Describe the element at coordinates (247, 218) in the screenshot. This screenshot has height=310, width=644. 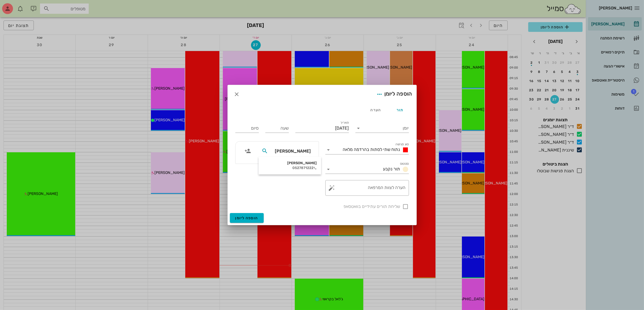
I see `button: הוספה ליומן` at that location.